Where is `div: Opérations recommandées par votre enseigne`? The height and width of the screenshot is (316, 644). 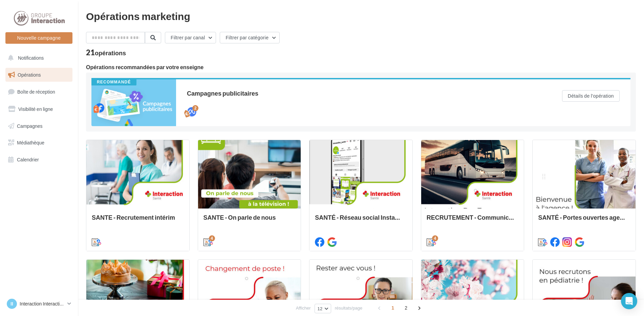
div: Opérations recommandées par votre enseigne is located at coordinates (361, 67).